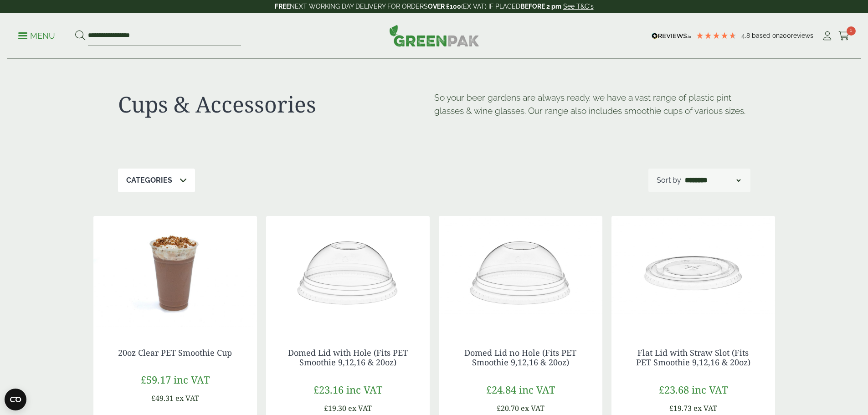 Image resolution: width=868 pixels, height=415 pixels. What do you see at coordinates (671, 36) in the screenshot?
I see `img: REVIEWS.io` at bounding box center [671, 36].